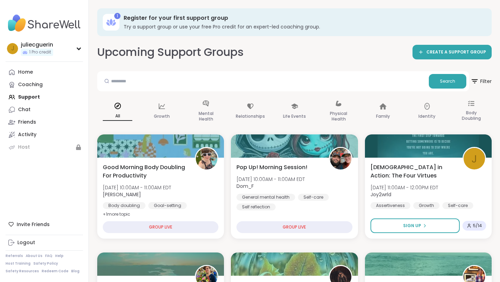  I want to click on div: Home, so click(25, 72).